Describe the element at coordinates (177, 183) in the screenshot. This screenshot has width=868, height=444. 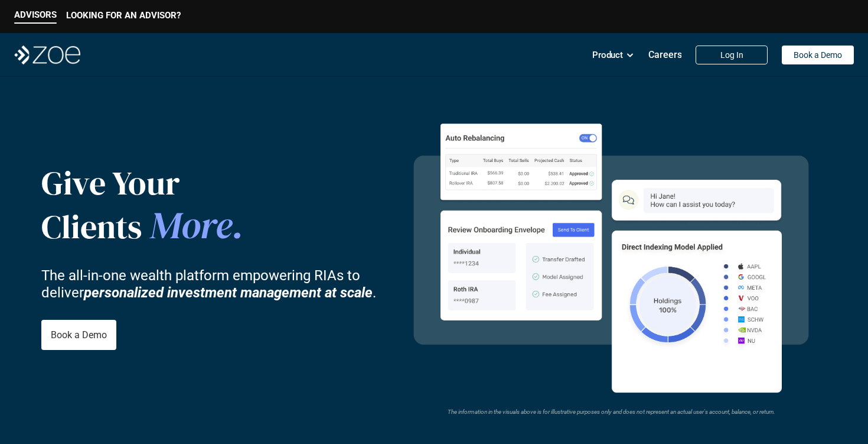
I see `p: Give Your` at that location.